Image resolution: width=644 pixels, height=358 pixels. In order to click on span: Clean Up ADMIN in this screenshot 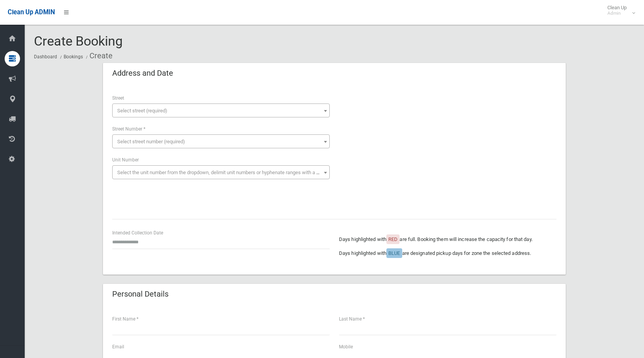, I will do `click(31, 12)`.